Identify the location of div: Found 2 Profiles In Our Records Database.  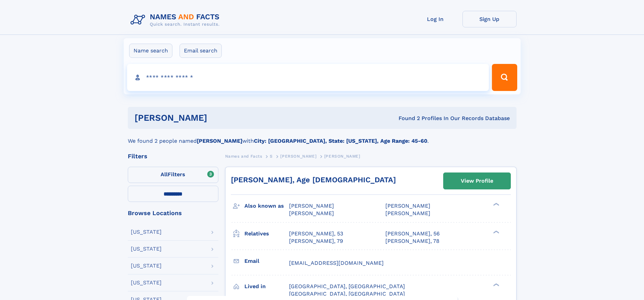
(407, 118).